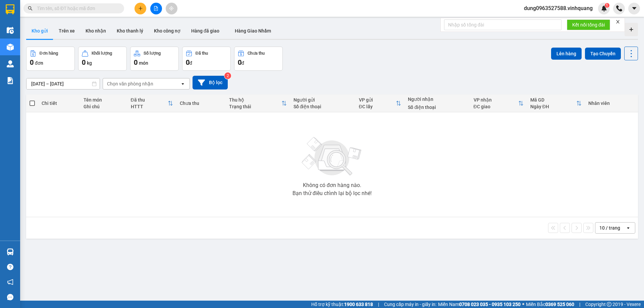 The image size is (644, 308). What do you see at coordinates (603, 53) in the screenshot?
I see `button: Tạo Chuyến` at bounding box center [603, 53].